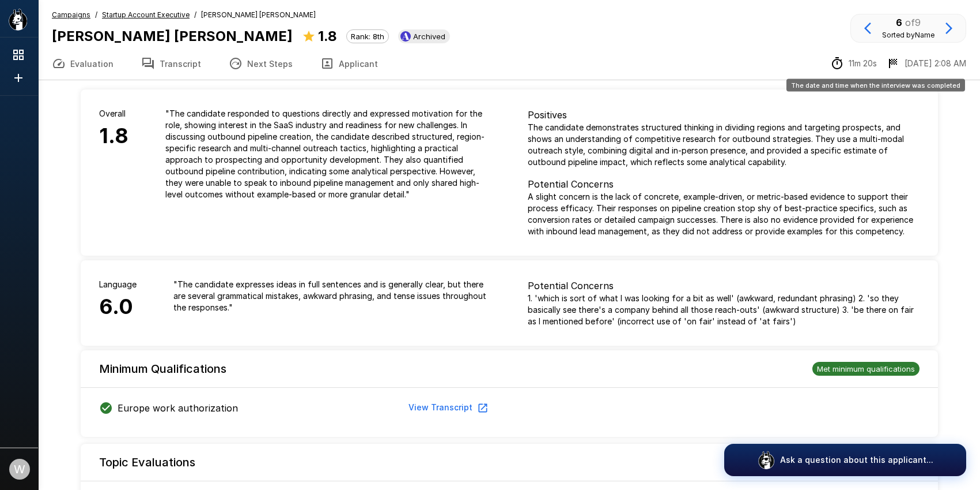 This screenshot has width=980, height=490. Describe the element at coordinates (724, 115) in the screenshot. I see `p: Positives` at that location.